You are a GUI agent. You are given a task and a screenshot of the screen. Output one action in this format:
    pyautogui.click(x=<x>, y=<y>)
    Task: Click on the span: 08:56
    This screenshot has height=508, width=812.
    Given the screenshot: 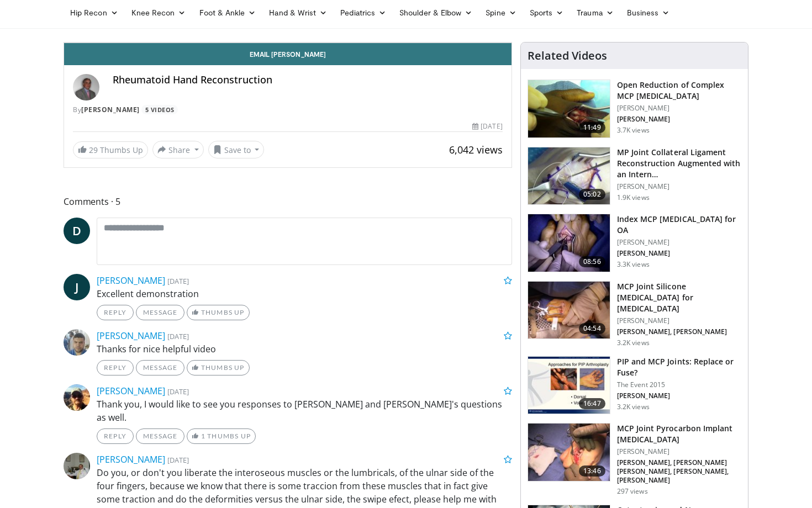 What is the action you would take?
    pyautogui.click(x=592, y=261)
    